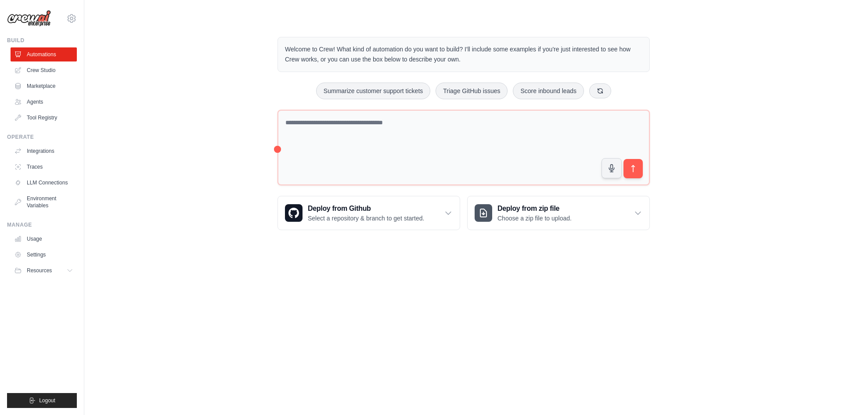  What do you see at coordinates (43, 102) in the screenshot?
I see `a: Agents` at bounding box center [43, 102].